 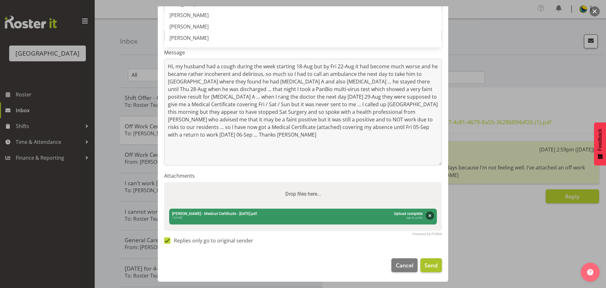 I want to click on button: Cancel, so click(x=404, y=265).